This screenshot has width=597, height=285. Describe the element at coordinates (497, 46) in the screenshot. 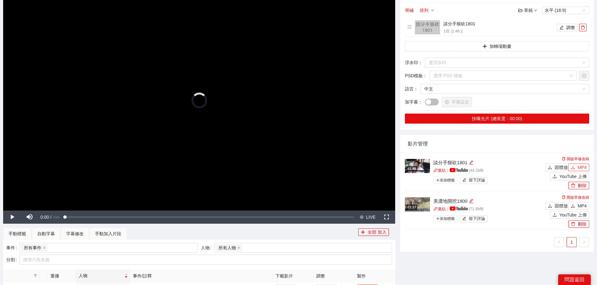

I see `button: 加加轉場動畫` at that location.